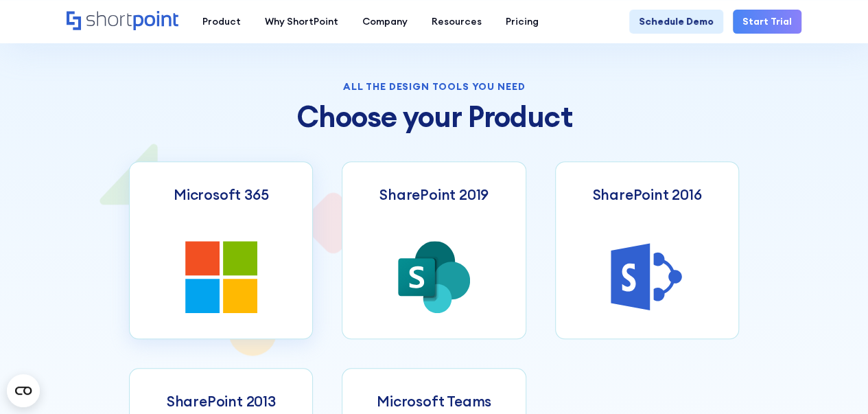 The image size is (868, 414). Describe the element at coordinates (384, 21) in the screenshot. I see `a: Company` at that location.